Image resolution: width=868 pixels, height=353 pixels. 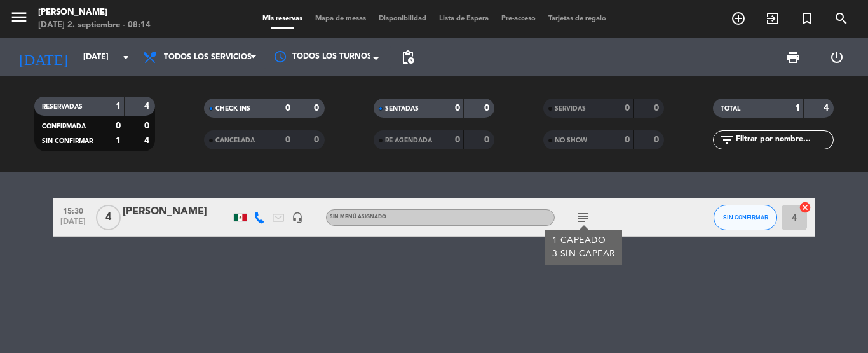 I want to click on i: subject, so click(x=584, y=217).